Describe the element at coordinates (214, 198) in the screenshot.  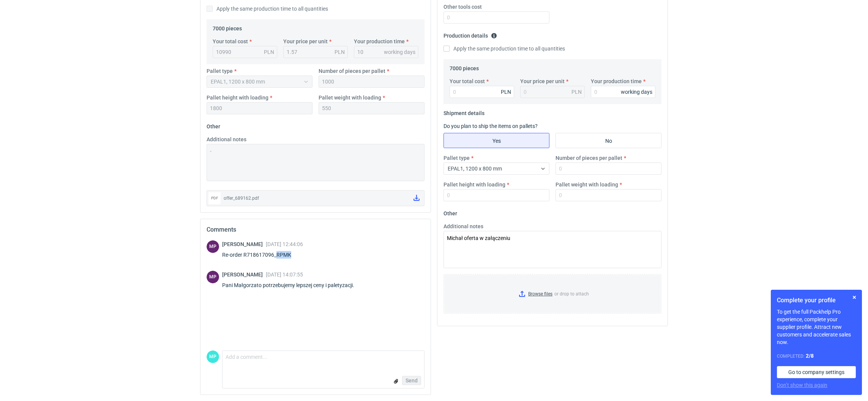
I see `div: pdf` at that location.